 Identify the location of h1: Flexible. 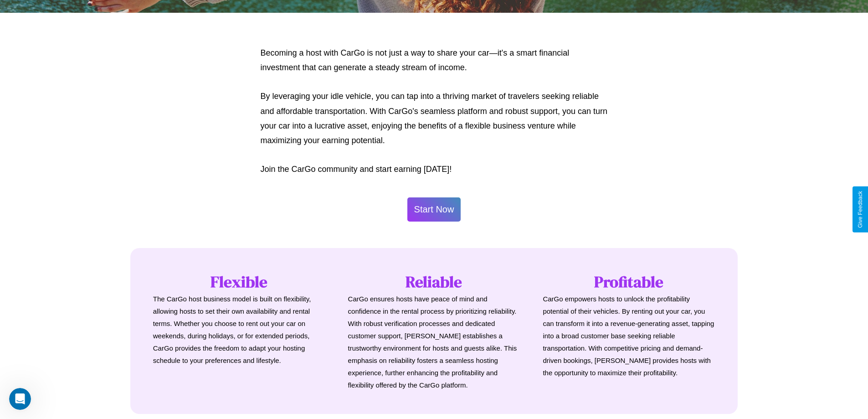
(239, 282).